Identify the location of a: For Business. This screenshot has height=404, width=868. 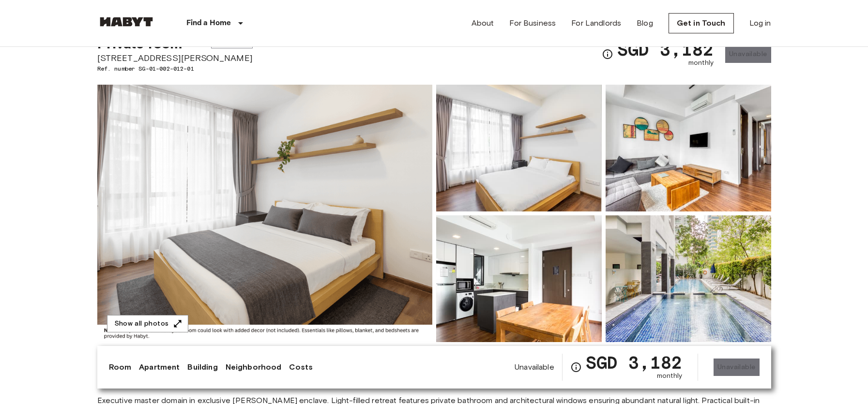
(532, 23).